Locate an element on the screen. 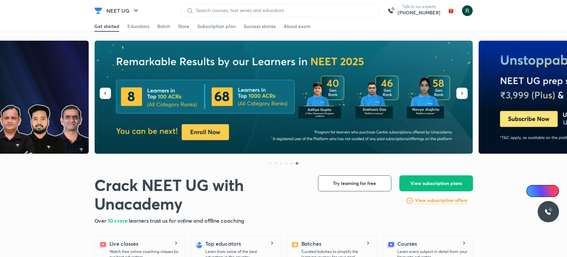 This screenshot has width=567, height=257. span: View subscription plans is located at coordinates (436, 183).